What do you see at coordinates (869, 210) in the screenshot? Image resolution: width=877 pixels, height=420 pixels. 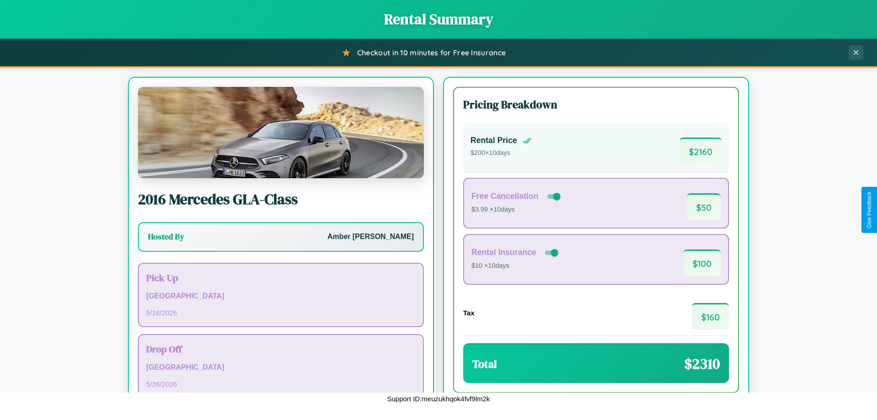 I see `div: Give Feedback` at bounding box center [869, 210].